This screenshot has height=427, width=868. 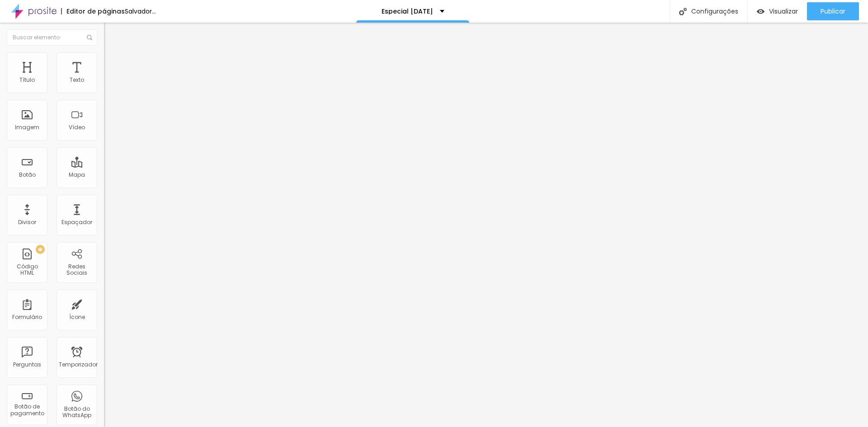 I want to click on font: Ícone, so click(x=77, y=316).